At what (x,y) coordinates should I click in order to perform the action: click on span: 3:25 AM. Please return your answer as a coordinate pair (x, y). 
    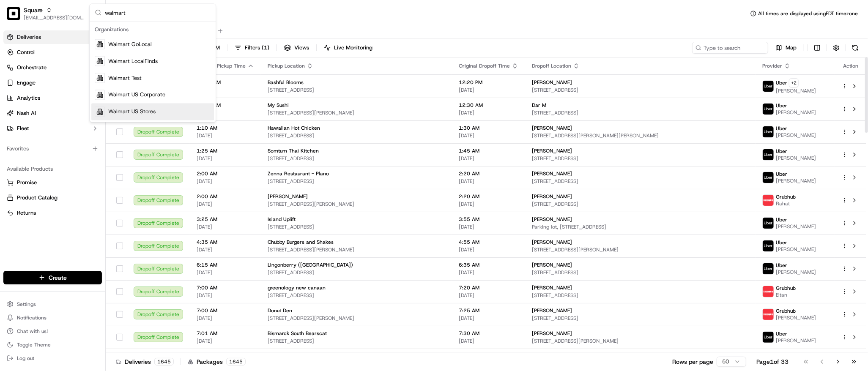
    Looking at the image, I should click on (225, 219).